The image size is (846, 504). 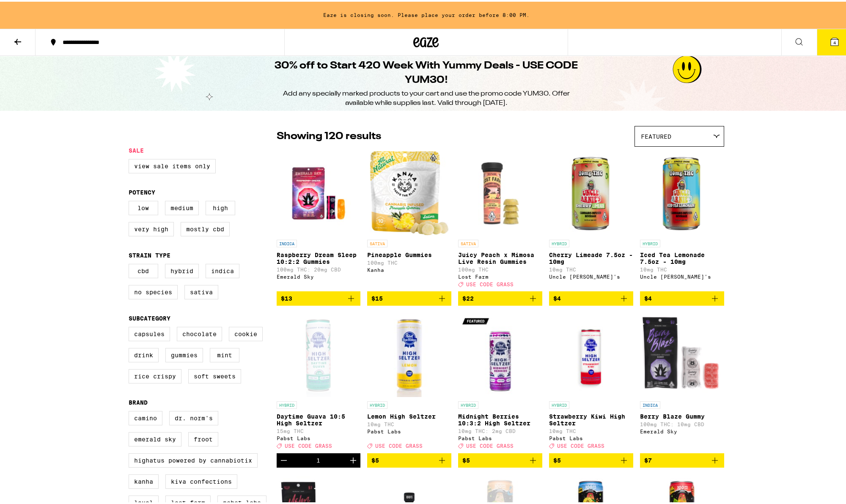 I want to click on p: Raspberry Dream Sleep 10:2:2 Gummies, so click(x=319, y=257).